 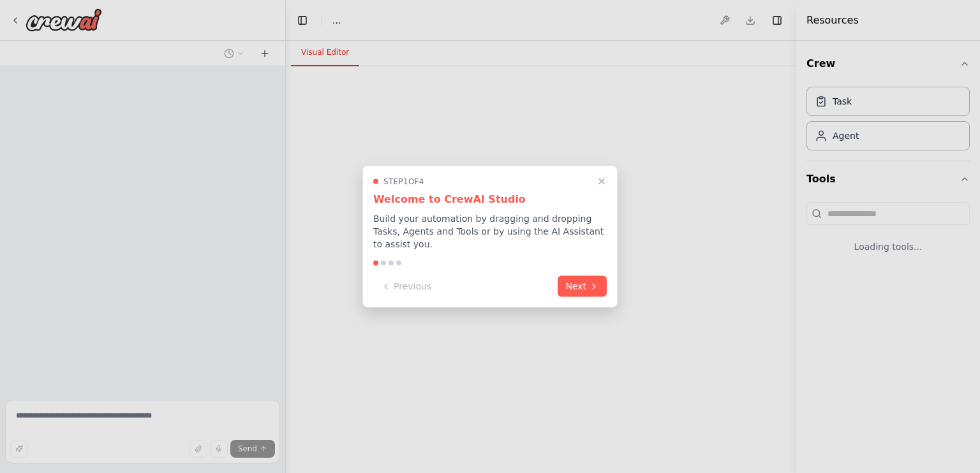 I want to click on button: Next, so click(x=582, y=286).